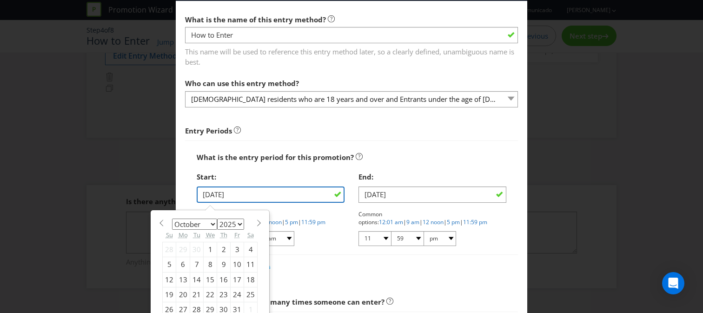  Describe the element at coordinates (270, 177) in the screenshot. I see `div: Start:` at that location.